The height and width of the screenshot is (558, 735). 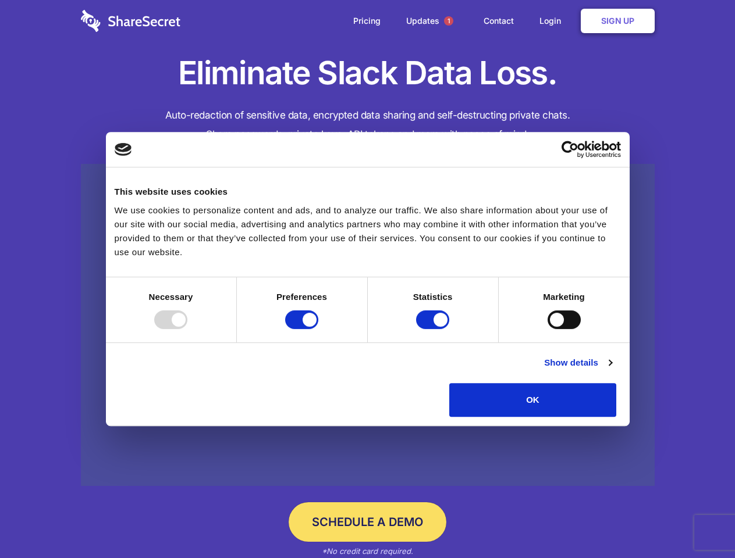 What do you see at coordinates (171, 297) in the screenshot?
I see `strong: Necessary` at bounding box center [171, 297].